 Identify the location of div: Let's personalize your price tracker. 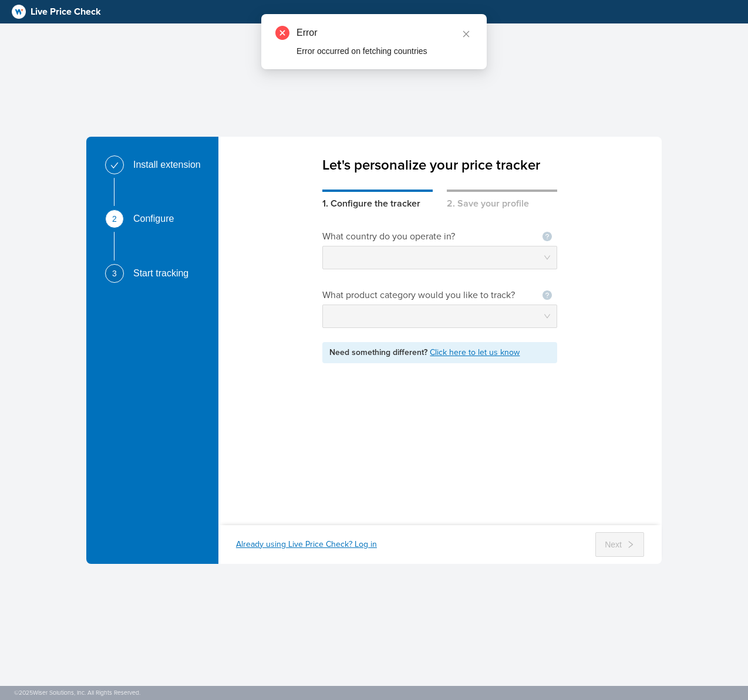
(440, 156).